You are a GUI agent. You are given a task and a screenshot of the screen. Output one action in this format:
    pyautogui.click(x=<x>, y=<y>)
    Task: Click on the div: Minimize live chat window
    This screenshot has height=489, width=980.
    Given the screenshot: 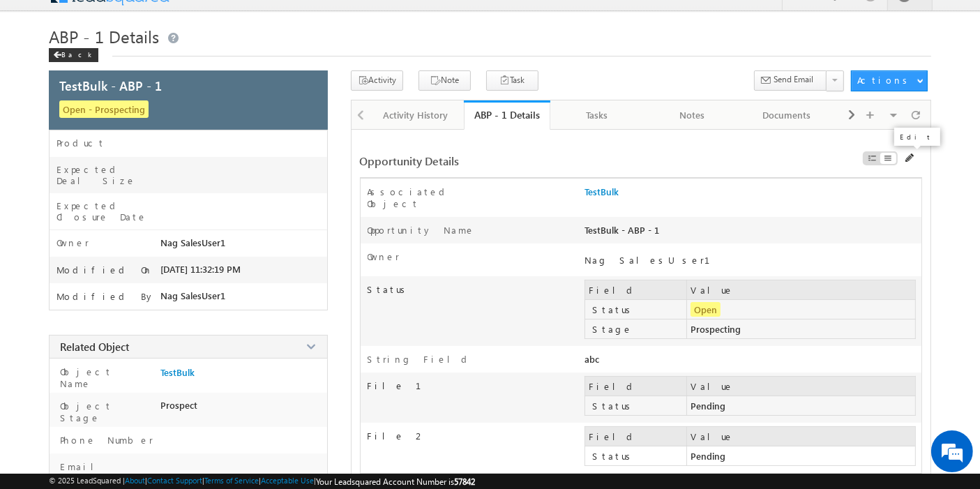 What is the action you would take?
    pyautogui.click(x=245, y=23)
    